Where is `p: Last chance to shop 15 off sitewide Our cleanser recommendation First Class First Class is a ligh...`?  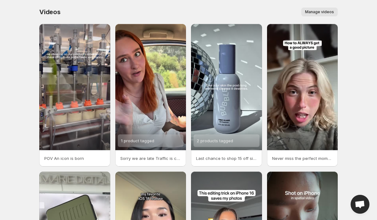 p: Last chance to shop 15 off sitewide Our cleanser recommendation First Class First Class is a ligh... is located at coordinates (226, 158).